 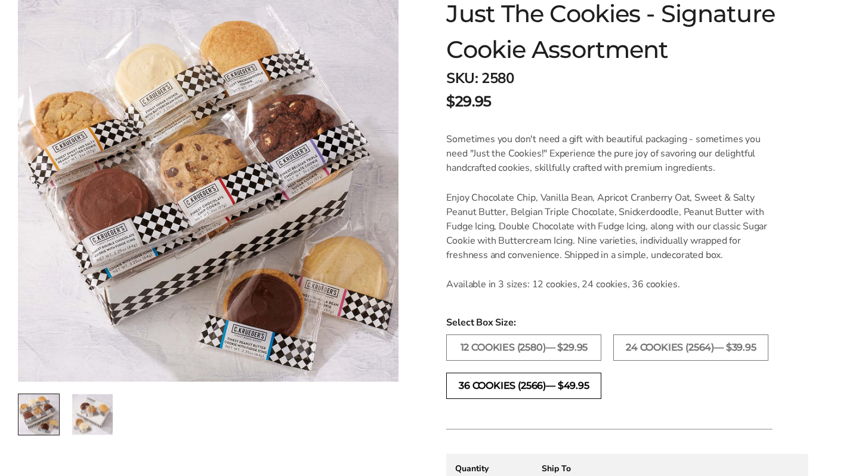 What do you see at coordinates (691, 347) in the screenshot?
I see `label: 24 COOKIES (2564)— $39.95` at bounding box center [691, 347].